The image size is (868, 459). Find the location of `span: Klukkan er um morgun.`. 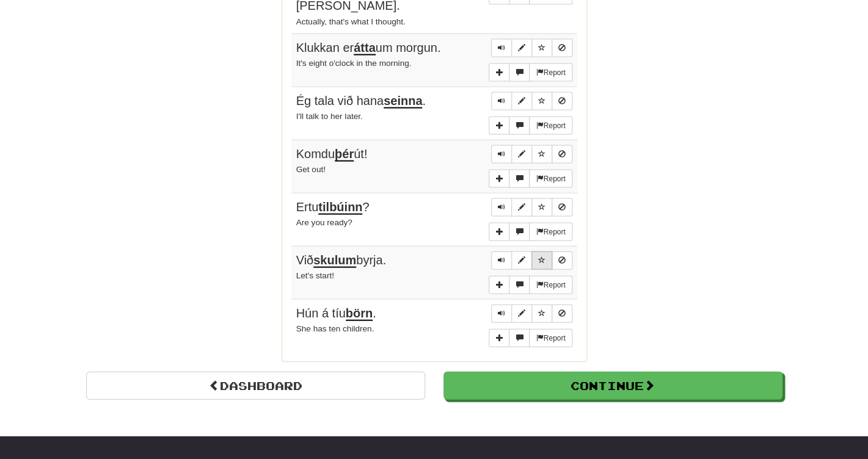

span: Klukkan er um morgun. is located at coordinates (368, 48).